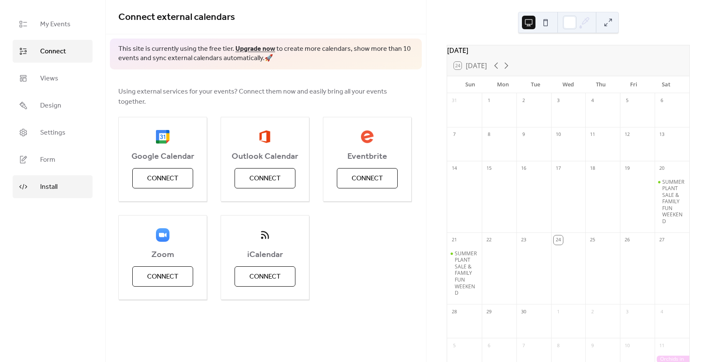 This screenshot has height=362, width=710. What do you see at coordinates (628, 240) in the screenshot?
I see `div: 26` at bounding box center [628, 240].